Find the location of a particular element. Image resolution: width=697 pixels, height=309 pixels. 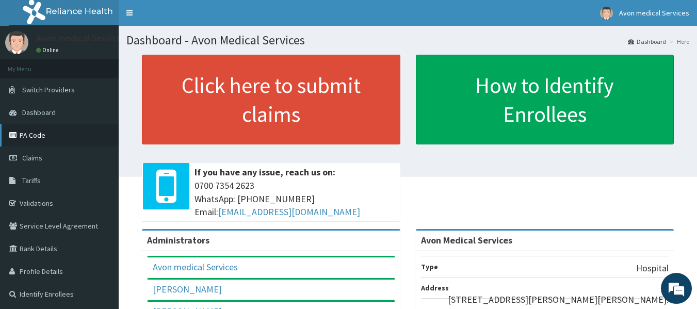

b: Administrators is located at coordinates (178, 240).